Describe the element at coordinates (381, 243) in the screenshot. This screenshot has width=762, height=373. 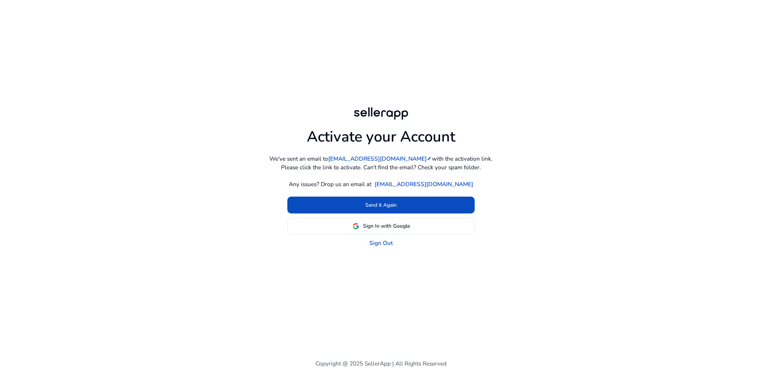
I see `a: Sign Out` at that location.